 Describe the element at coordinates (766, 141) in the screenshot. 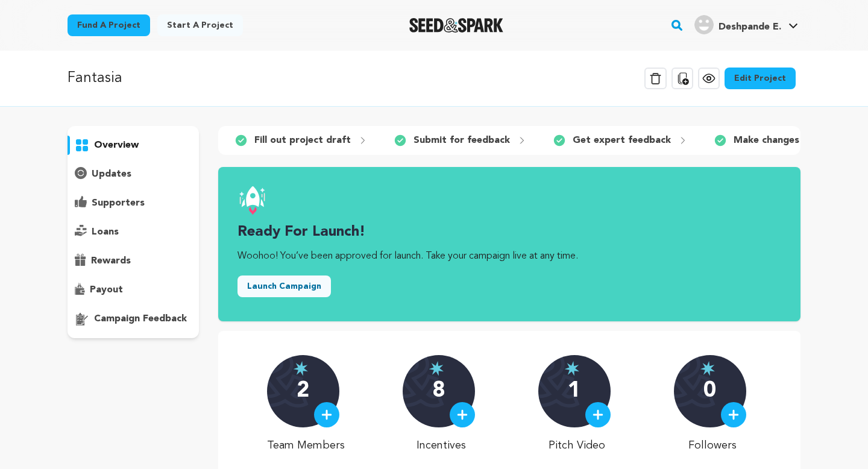

I see `p: Make changes` at that location.